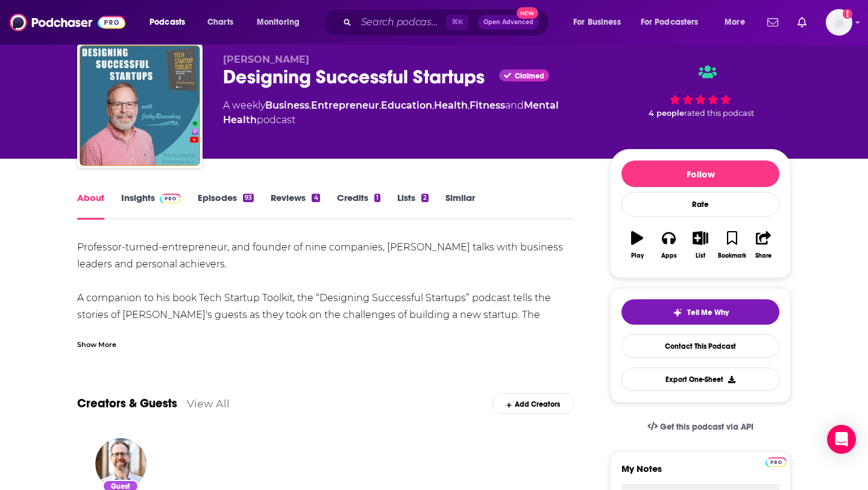 This screenshot has width=868, height=490. Describe the element at coordinates (677, 313) in the screenshot. I see `img: tell me why sparkle` at that location.